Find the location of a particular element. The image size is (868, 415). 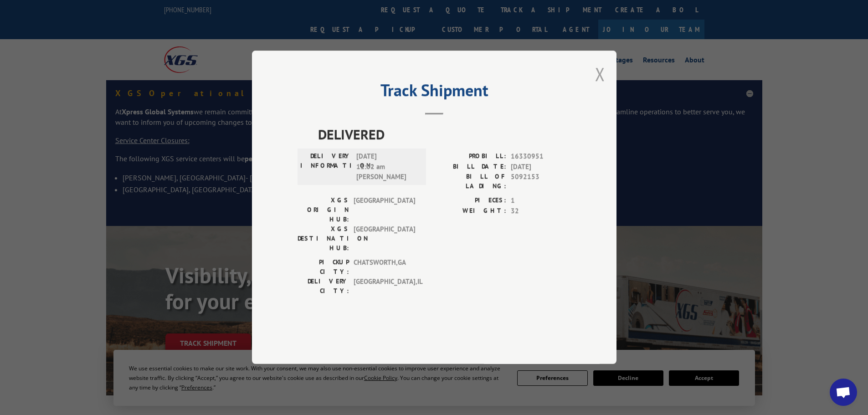

label: PICKUP CITY: is located at coordinates (323, 267).